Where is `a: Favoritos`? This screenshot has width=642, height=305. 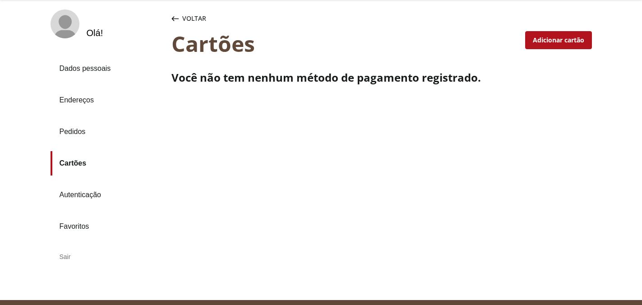 a: Favoritos is located at coordinates (107, 227).